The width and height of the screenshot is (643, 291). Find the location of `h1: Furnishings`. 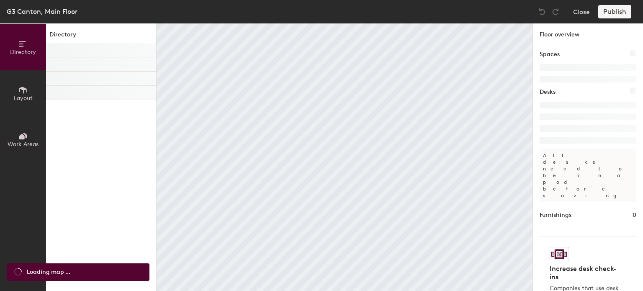

h1: Furnishings is located at coordinates (556, 215).